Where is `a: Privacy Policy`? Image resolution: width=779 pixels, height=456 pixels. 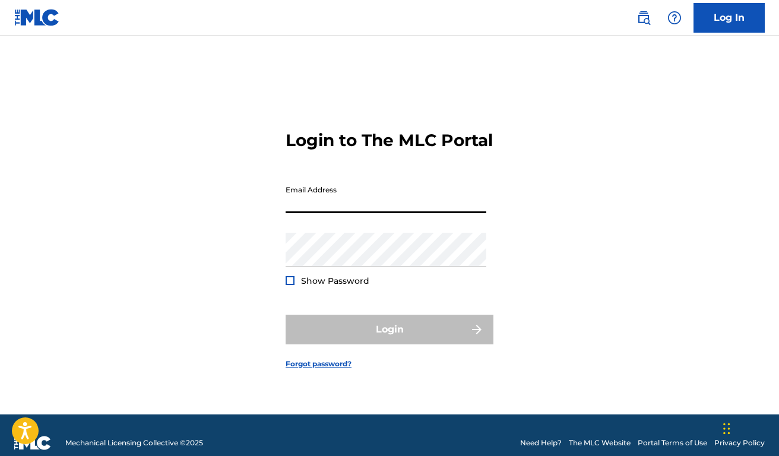 a: Privacy Policy is located at coordinates (739, 443).